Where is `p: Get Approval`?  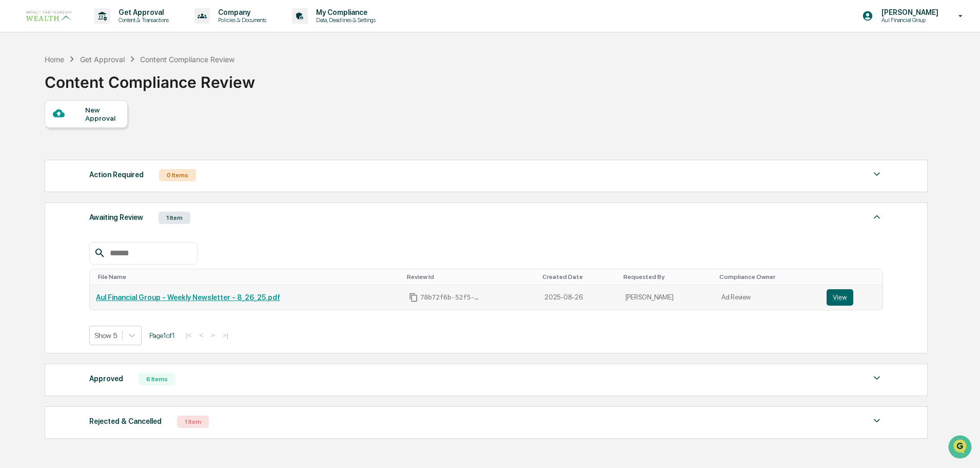 p: Get Approval is located at coordinates (142, 12).